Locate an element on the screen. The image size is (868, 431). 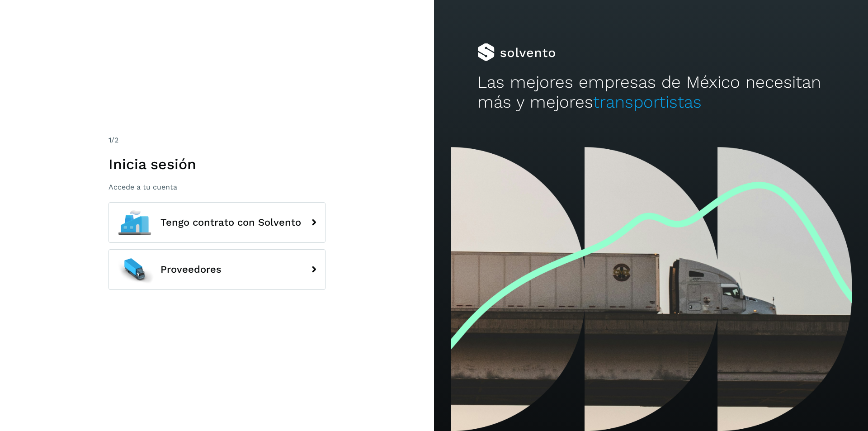
span: Tengo contrato con Solvento is located at coordinates (231, 223).